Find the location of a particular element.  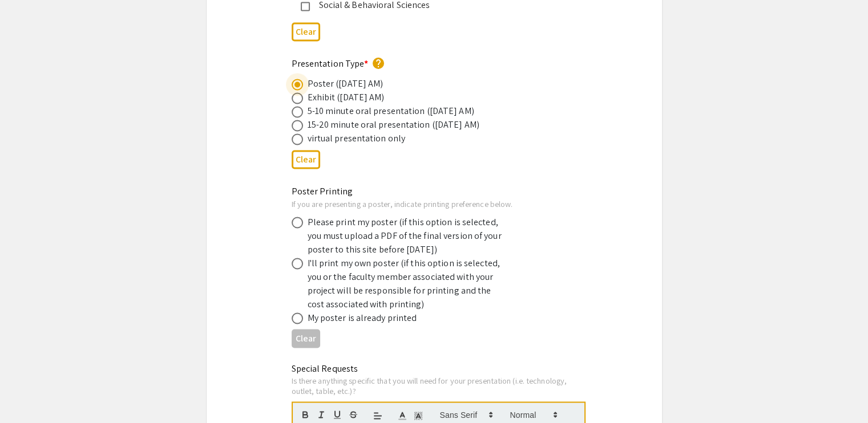

div: Please print my poster (if this option is selected, you must upload a PDF of the final version of... is located at coordinates (408, 235).